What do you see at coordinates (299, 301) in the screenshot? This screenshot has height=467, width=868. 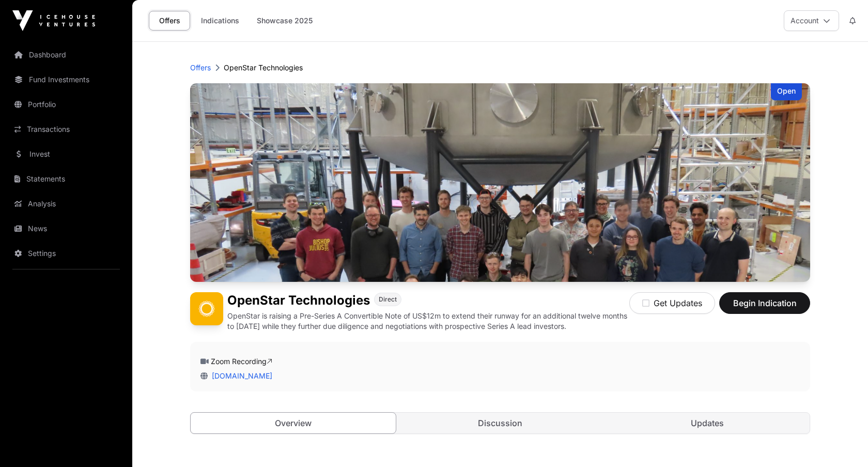 I see `h1: OpenStar Technologies` at bounding box center [299, 301].